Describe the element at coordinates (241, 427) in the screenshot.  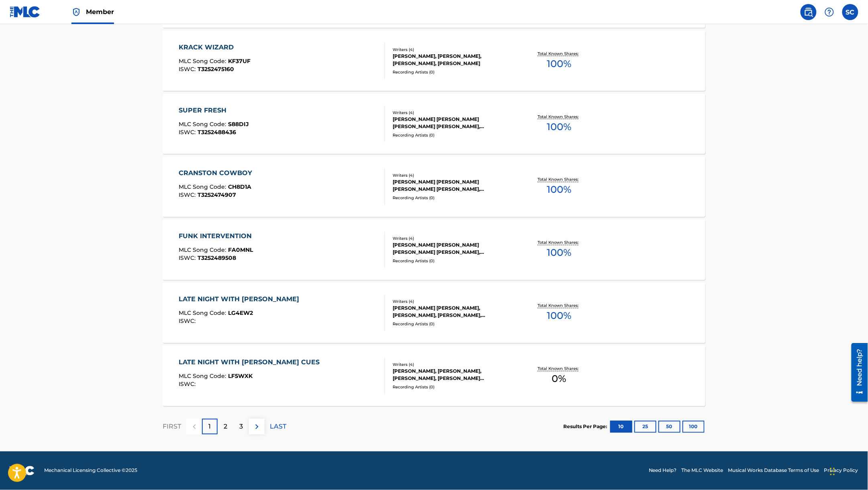
I see `p: 3` at that location.